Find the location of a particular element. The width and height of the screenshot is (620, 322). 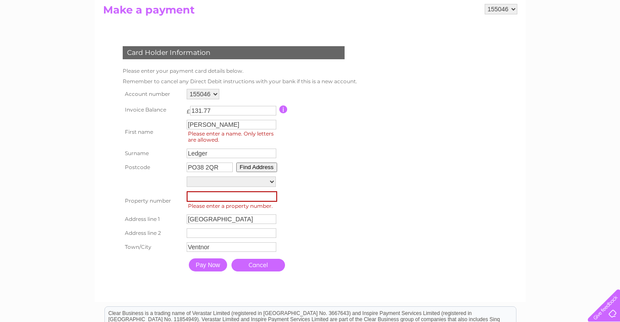

img: logo.png is located at coordinates (44, 36).